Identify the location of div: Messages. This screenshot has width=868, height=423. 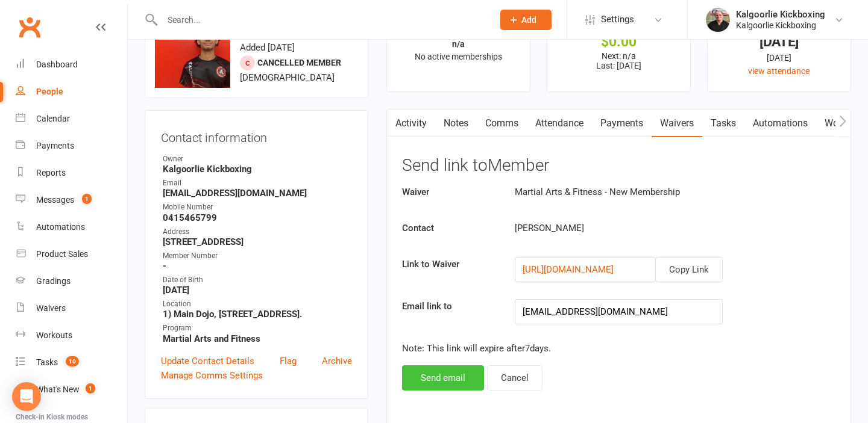
(55, 200).